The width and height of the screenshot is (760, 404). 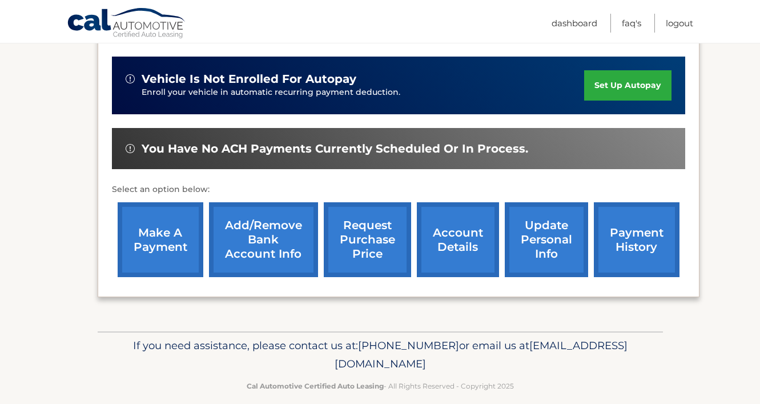 What do you see at coordinates (679, 23) in the screenshot?
I see `a: Logout` at bounding box center [679, 23].